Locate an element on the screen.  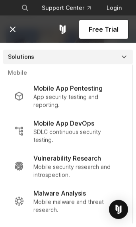
p: Mobile security research and introspection. is located at coordinates (77, 171).